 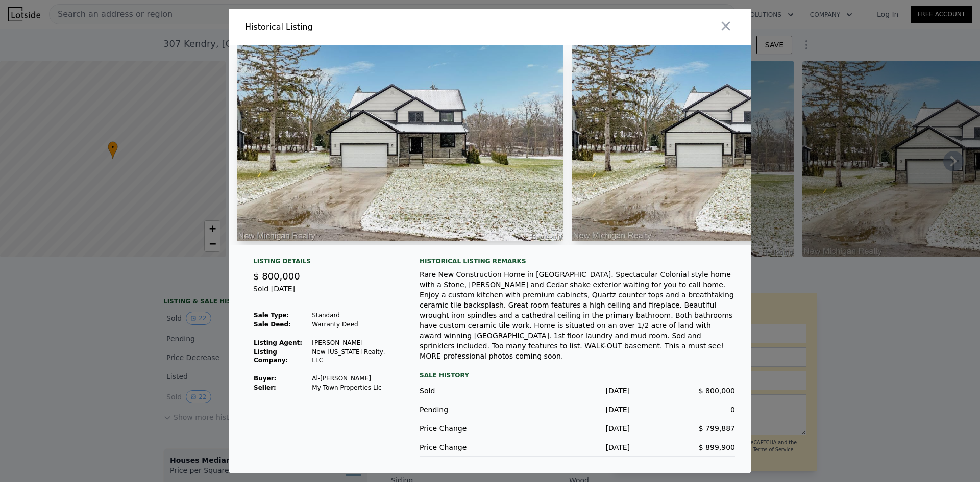 What do you see at coordinates (716, 448) in the screenshot?
I see `span: $ 899,900` at bounding box center [716, 448].